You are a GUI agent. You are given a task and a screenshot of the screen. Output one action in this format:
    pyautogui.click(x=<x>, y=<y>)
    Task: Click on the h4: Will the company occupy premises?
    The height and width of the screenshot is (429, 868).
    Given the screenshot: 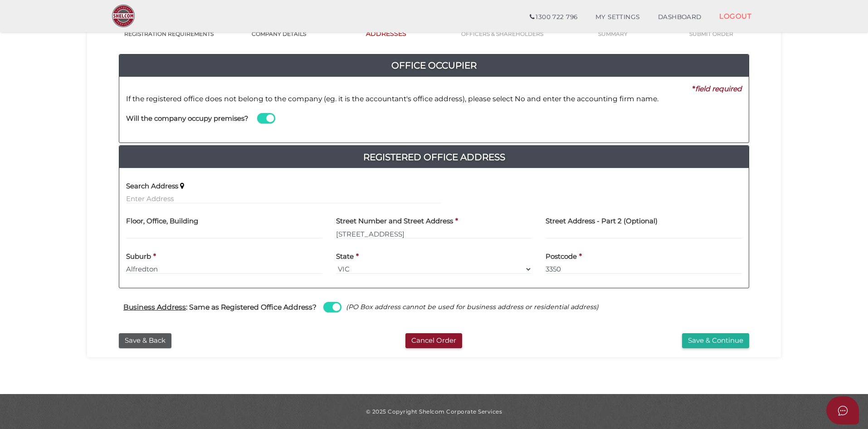 What is the action you would take?
    pyautogui.click(x=188, y=119)
    